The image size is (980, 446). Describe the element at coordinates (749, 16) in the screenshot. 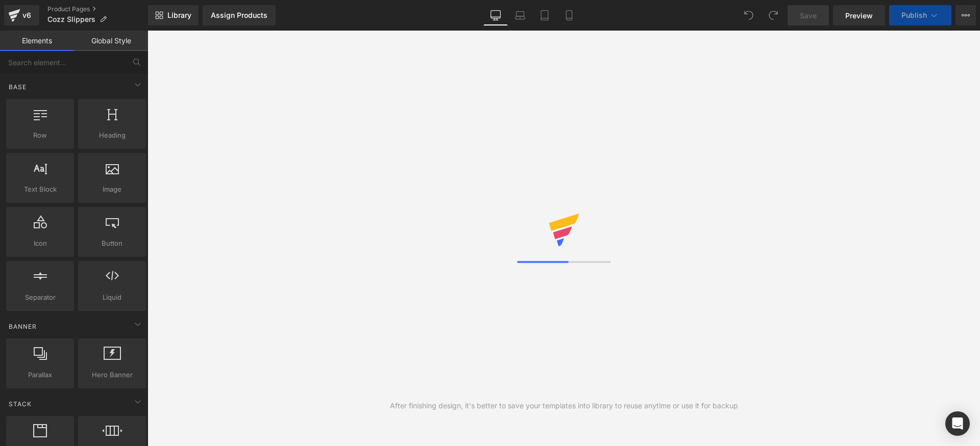

I see `button: Undo` at that location.